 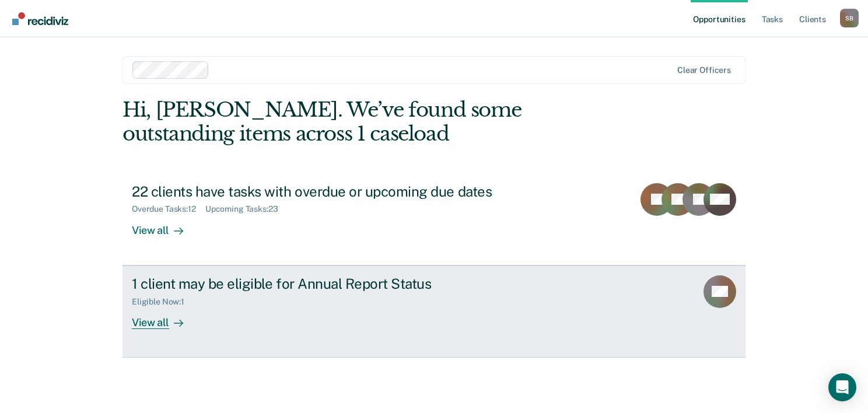 What do you see at coordinates (704, 70) in the screenshot?
I see `div: Clear officers` at bounding box center [704, 70].